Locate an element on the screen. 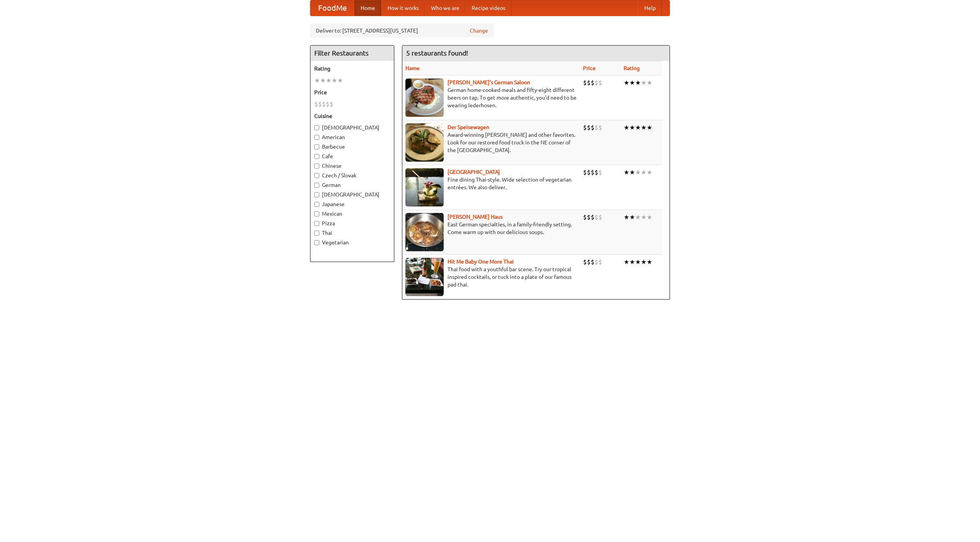 Image resolution: width=980 pixels, height=542 pixels. input: Cafe is located at coordinates (316, 156).